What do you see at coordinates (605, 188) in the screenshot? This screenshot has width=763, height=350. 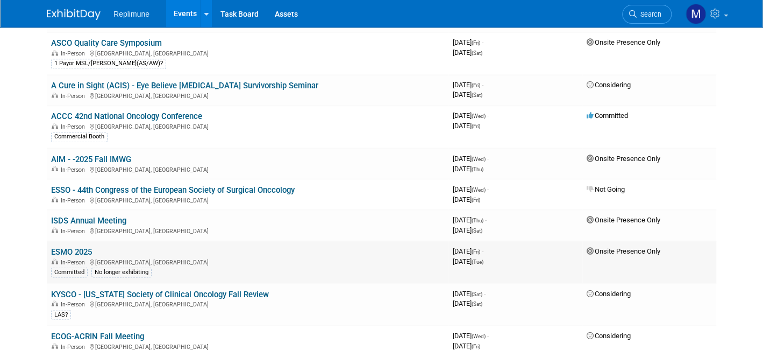 I see `span: Not Going` at bounding box center [605, 188].